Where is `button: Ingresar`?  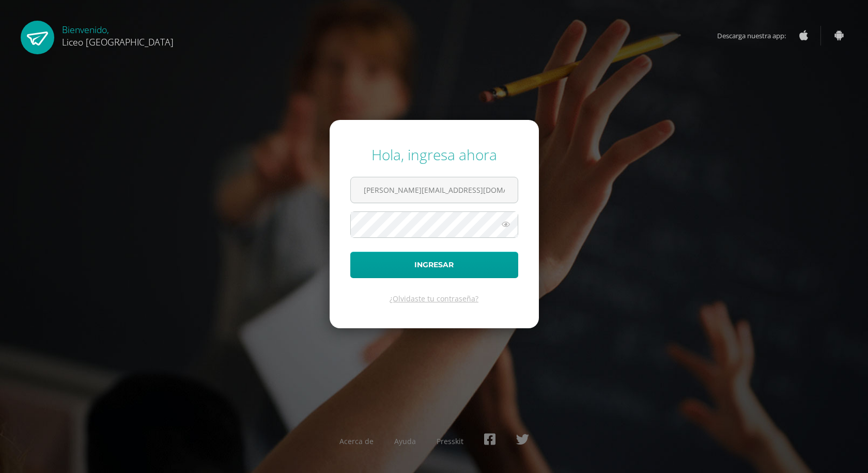 button: Ingresar is located at coordinates (434, 265).